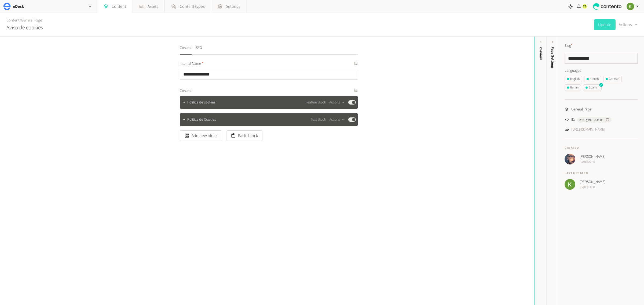 This screenshot has height=305, width=644. I want to click on button: German, so click(612, 79).